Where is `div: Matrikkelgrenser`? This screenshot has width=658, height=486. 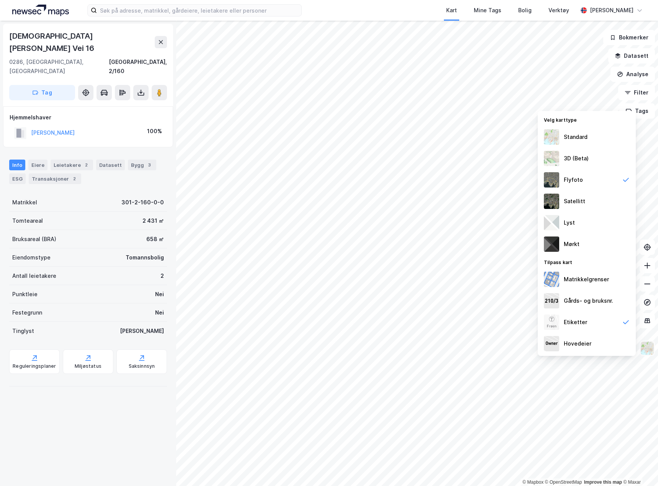 div: Matrikkelgrenser is located at coordinates (586, 280).